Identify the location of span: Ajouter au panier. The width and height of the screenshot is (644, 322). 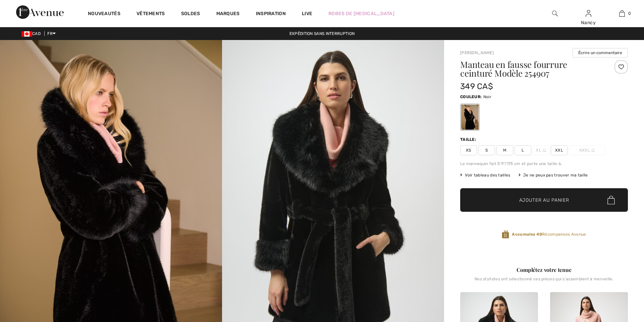
(544, 200).